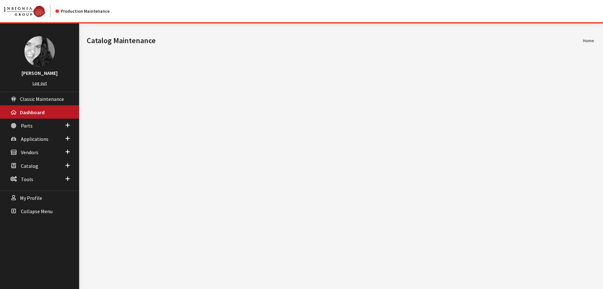 This screenshot has width=603, height=289. I want to click on span: Dashboard, so click(32, 112).